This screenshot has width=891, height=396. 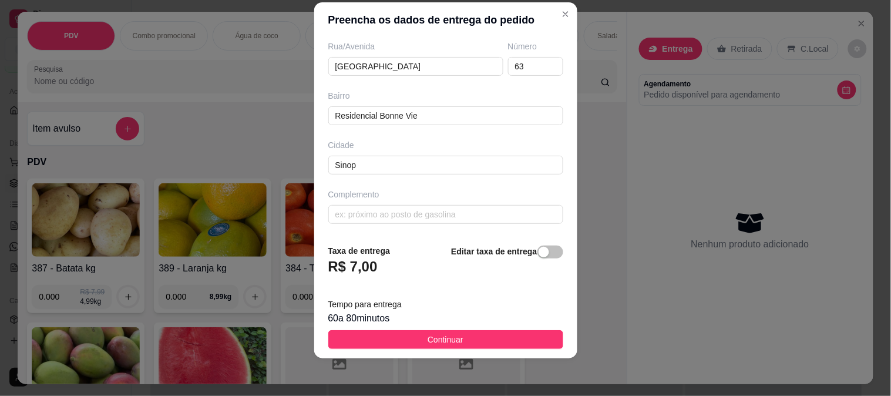 What do you see at coordinates (446, 145) in the screenshot?
I see `div: Cidade` at bounding box center [446, 145].